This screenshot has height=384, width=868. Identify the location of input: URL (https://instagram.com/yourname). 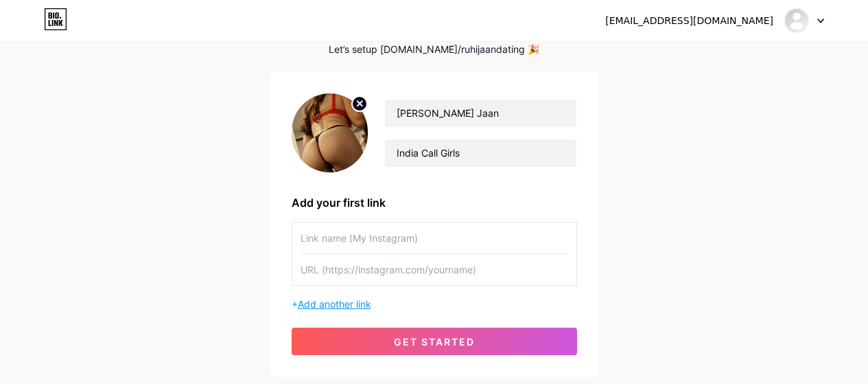
(434, 269).